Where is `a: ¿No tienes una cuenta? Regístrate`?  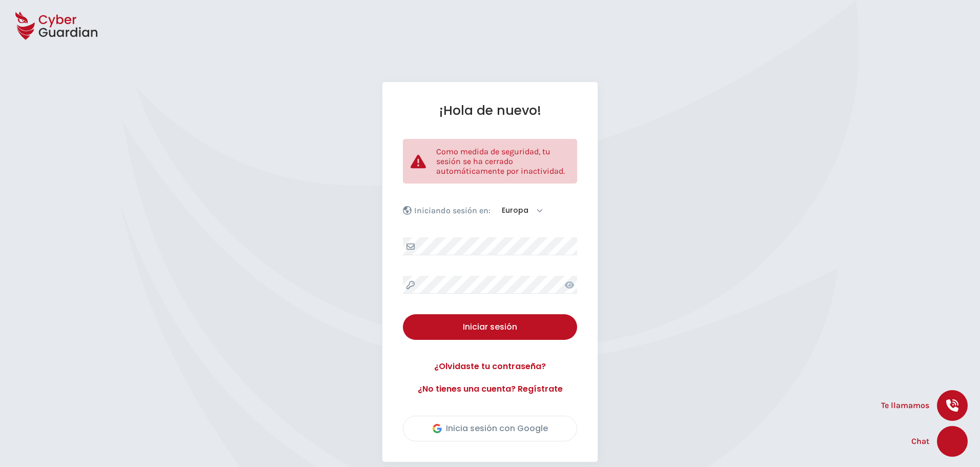
a: ¿No tienes una cuenta? Regístrate is located at coordinates (490, 389).